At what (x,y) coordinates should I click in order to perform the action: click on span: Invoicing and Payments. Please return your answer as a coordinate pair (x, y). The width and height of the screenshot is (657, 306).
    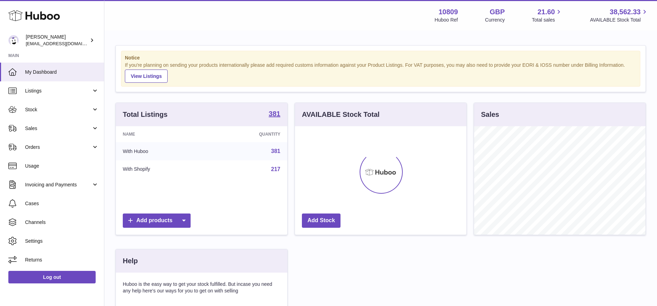
    Looking at the image, I should click on (58, 185).